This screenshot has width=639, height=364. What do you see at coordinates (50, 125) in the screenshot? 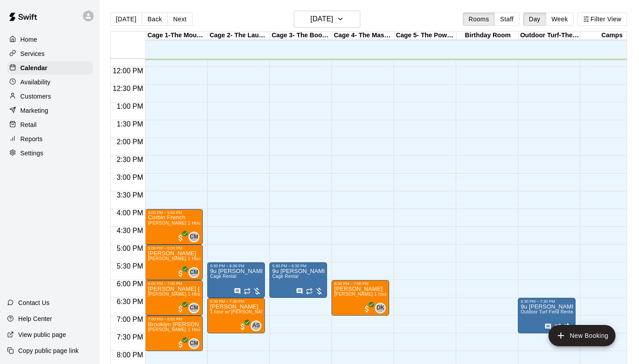
I see `a: Retail` at bounding box center [50, 125].